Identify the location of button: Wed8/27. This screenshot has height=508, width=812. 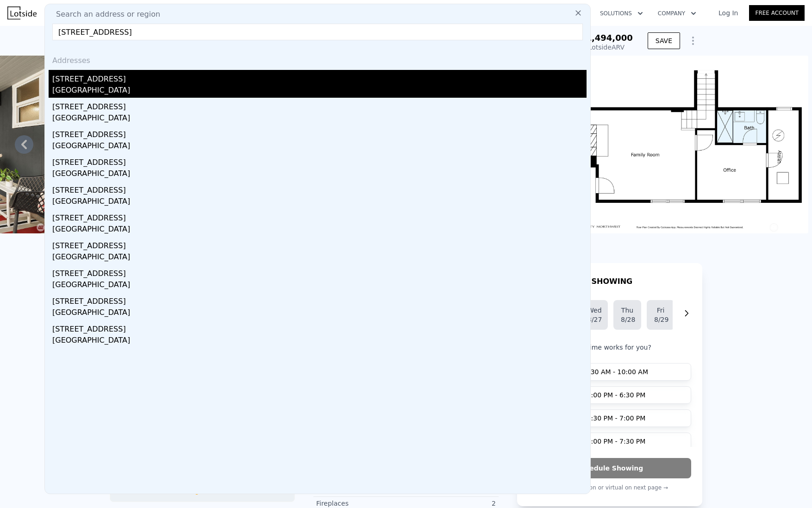
(594, 315).